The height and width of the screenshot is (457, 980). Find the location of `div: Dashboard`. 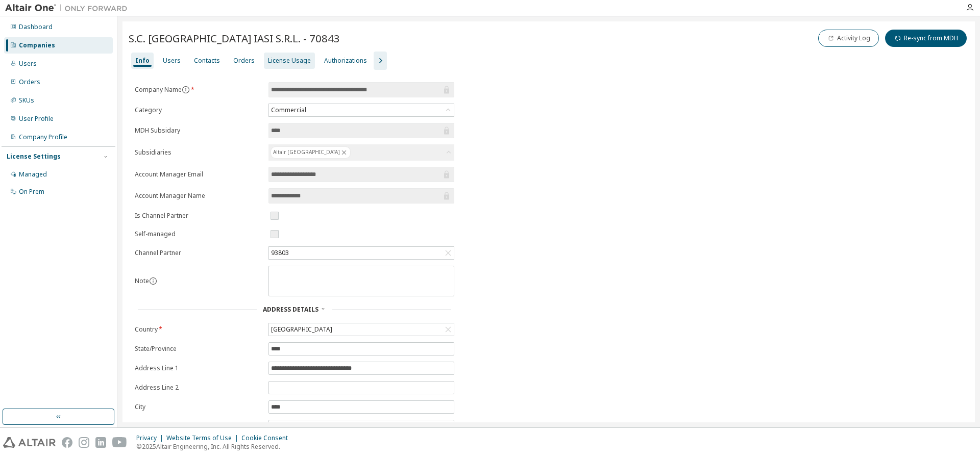

div: Dashboard is located at coordinates (35, 27).